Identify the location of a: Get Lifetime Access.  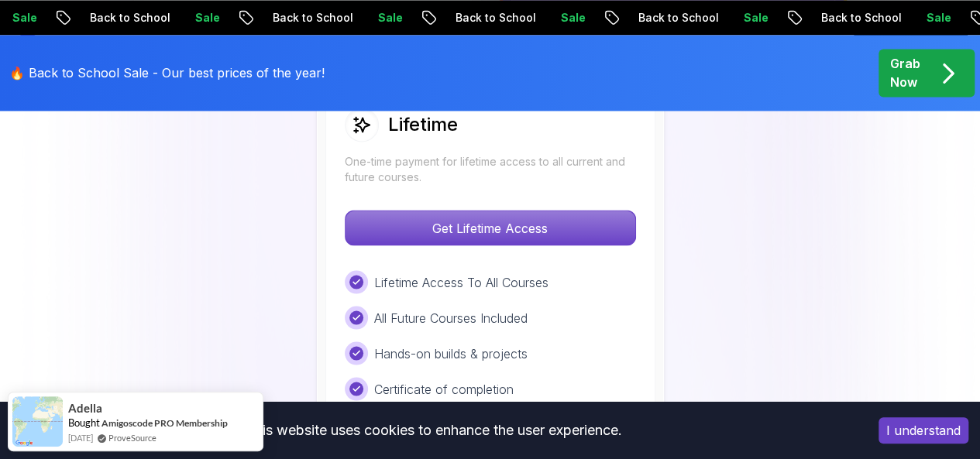
(490, 228).